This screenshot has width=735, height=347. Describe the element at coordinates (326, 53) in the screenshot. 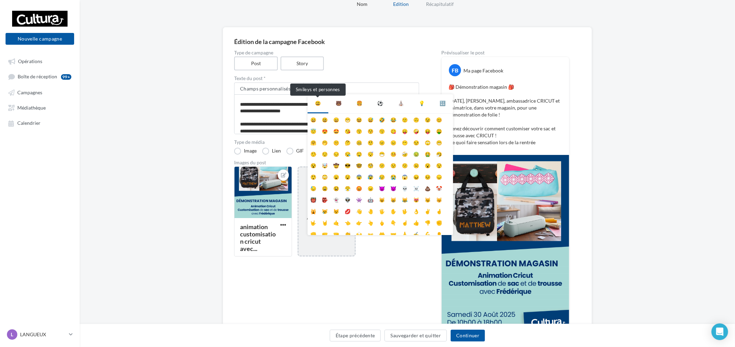

I see `label: Type de campagne` at that location.